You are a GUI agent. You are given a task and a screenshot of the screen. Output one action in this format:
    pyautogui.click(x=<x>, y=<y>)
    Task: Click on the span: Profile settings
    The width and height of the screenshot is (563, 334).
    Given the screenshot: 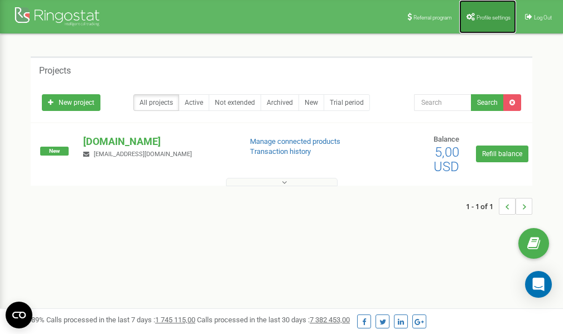 What is the action you would take?
    pyautogui.click(x=493, y=17)
    